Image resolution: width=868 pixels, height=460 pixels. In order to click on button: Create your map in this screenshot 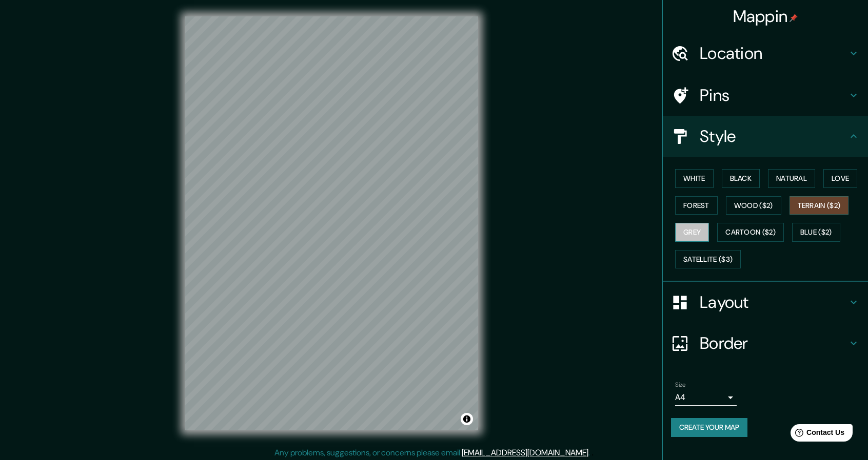, I will do `click(709, 427)`.